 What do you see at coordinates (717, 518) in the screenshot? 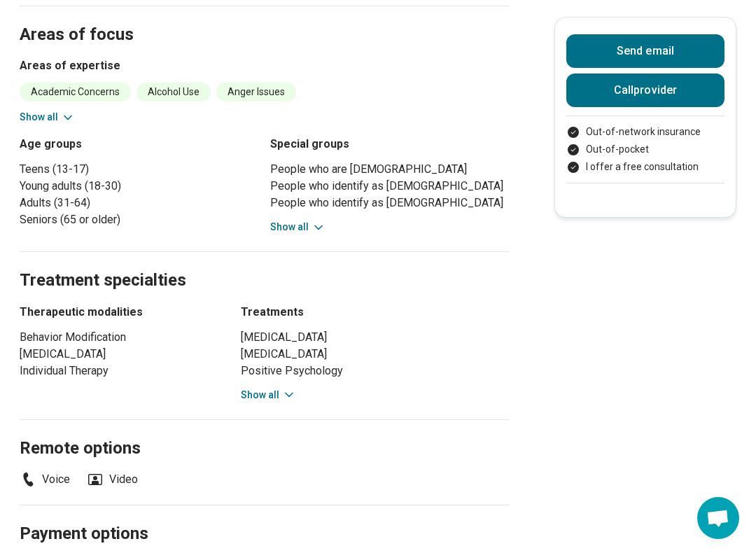
I see `div: Open chat` at bounding box center [717, 518].